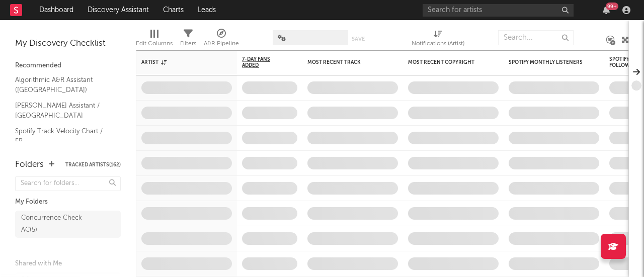 The image size is (644, 277). What do you see at coordinates (536, 38) in the screenshot?
I see `input: Search...` at bounding box center [536, 38].